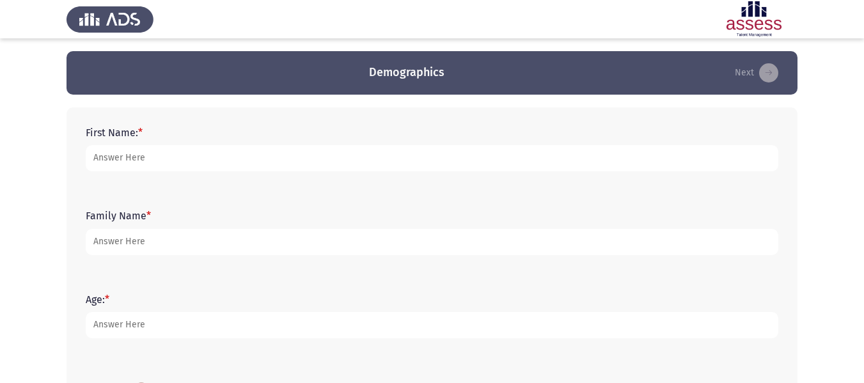  What do you see at coordinates (754, 19) in the screenshot?
I see `img: Assessment logo of ASSESS English Language Assessment (3 Module) (Ad - IB)` at bounding box center [754, 19].